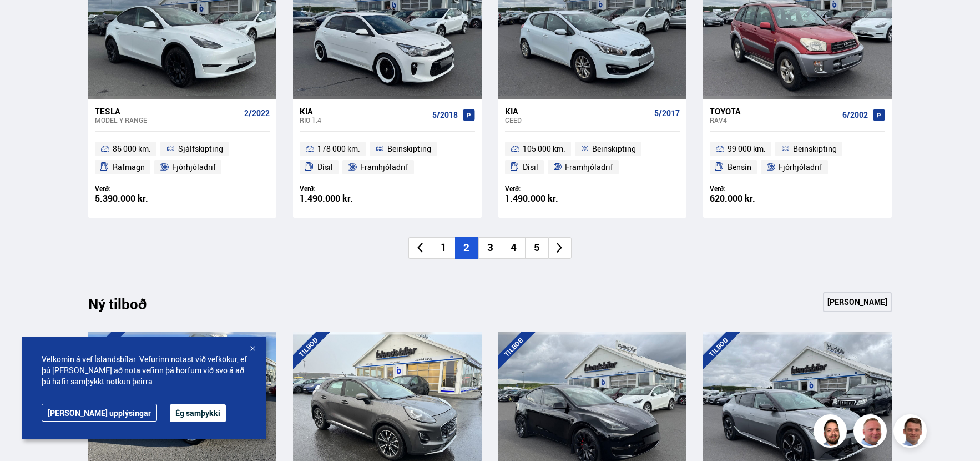  What do you see at coordinates (467, 248) in the screenshot?
I see `li: 2` at bounding box center [467, 248].